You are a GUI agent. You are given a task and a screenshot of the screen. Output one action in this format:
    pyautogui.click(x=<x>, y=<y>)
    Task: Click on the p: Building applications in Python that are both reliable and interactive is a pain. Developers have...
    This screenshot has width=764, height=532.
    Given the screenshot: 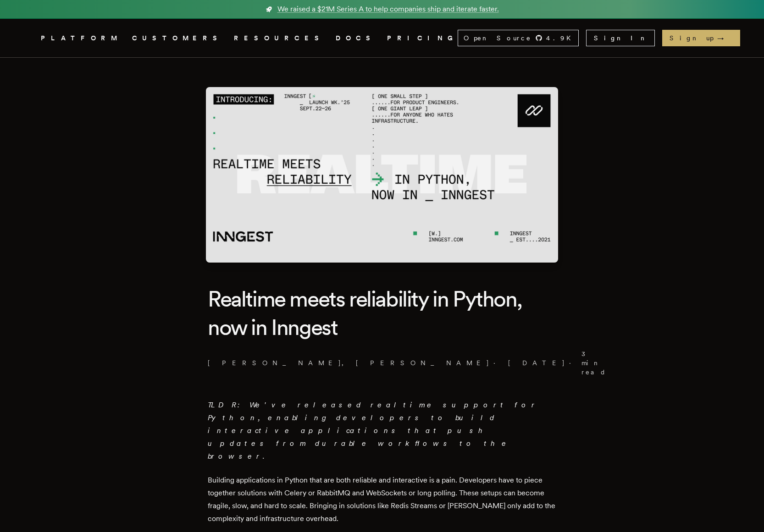 What is the action you would take?
    pyautogui.click(x=382, y=500)
    